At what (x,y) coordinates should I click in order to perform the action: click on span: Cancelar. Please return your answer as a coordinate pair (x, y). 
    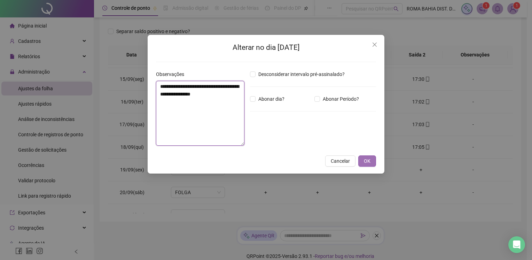
    Looking at the image, I should click on (340, 161).